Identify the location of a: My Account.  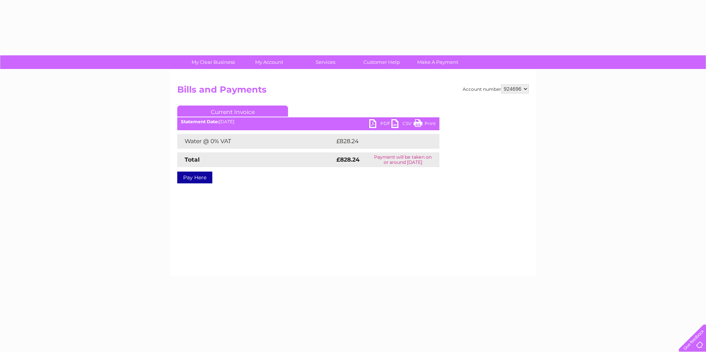
(269, 62).